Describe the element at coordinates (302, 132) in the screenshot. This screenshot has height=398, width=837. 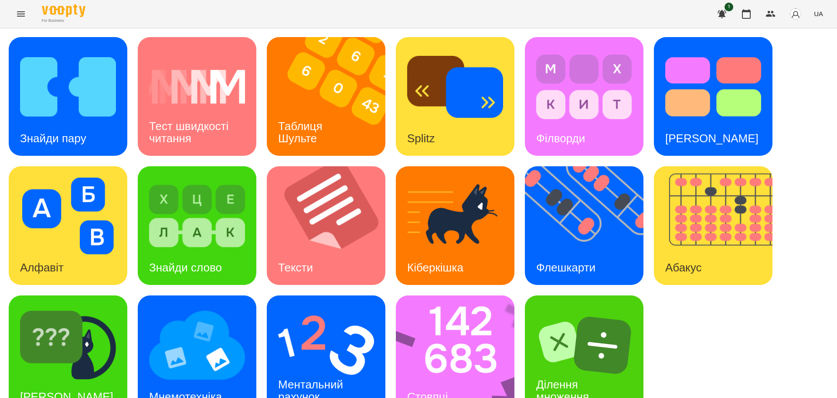
I see `h3: Таблиця Шульте` at that location.